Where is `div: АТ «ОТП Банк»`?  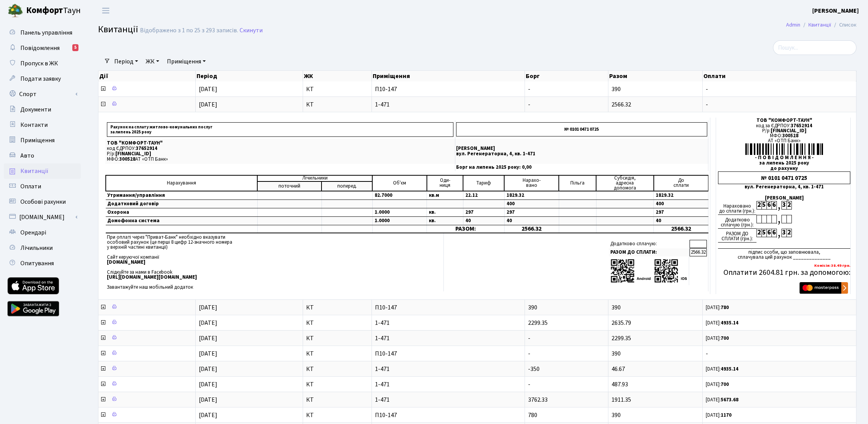
div: АТ «ОТП Банк» is located at coordinates (784, 141).